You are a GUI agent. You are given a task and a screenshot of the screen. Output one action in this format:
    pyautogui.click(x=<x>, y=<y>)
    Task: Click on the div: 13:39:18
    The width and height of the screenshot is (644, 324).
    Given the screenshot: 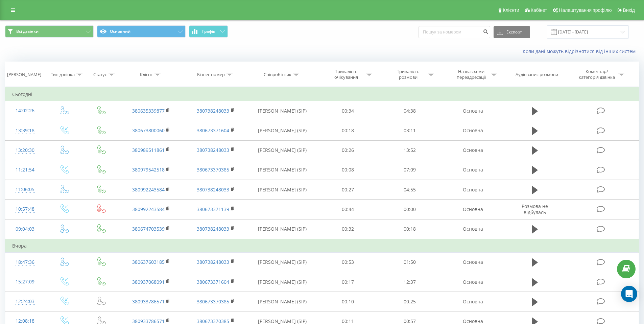 What is the action you would take?
    pyautogui.click(x=25, y=130)
    